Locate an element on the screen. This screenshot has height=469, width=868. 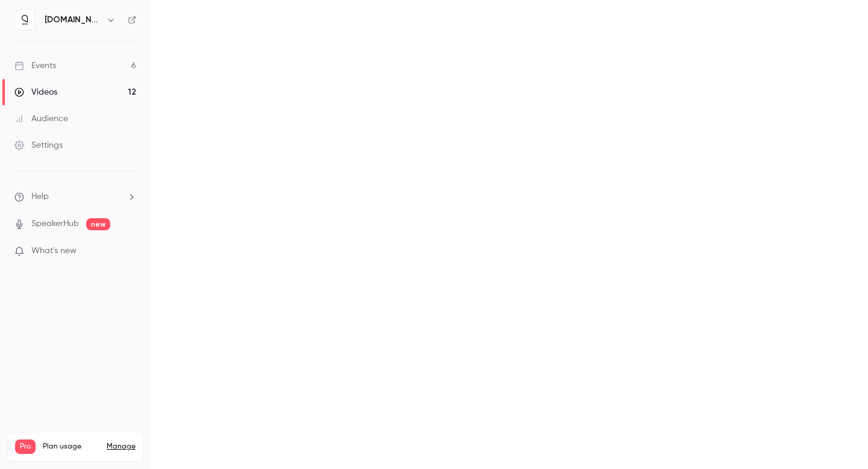
span: Pro is located at coordinates (25, 447).